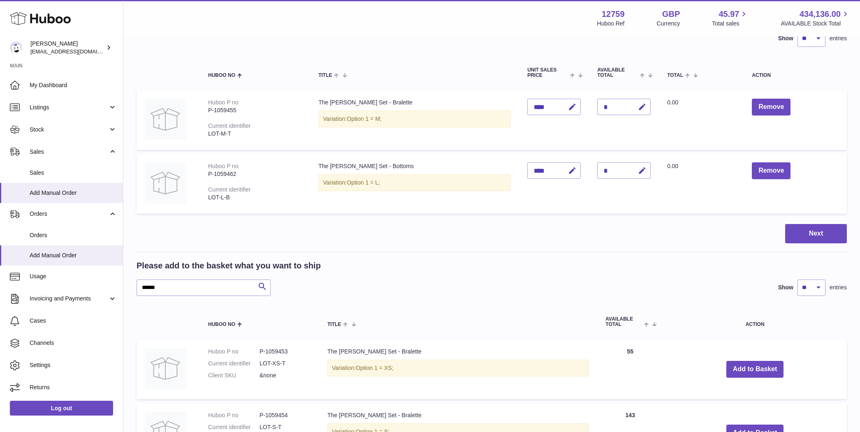 The width and height of the screenshot is (860, 432). I want to click on span: 45.97, so click(729, 14).